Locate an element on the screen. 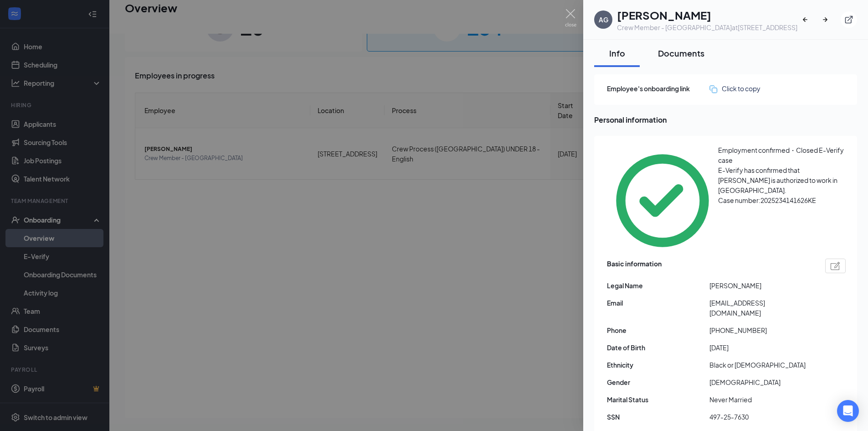 The image size is (868, 431). span: Email is located at coordinates (658, 303).